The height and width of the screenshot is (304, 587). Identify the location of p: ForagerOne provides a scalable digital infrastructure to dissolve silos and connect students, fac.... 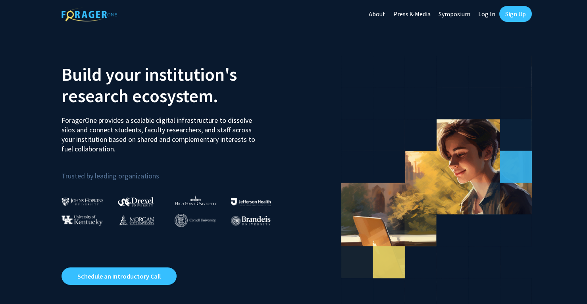
(161, 131).